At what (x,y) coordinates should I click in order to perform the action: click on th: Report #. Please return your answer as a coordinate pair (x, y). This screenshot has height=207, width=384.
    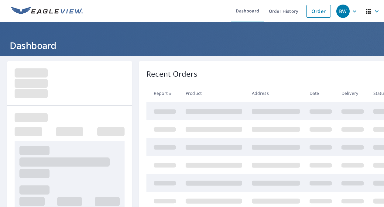
    Looking at the image, I should click on (163, 93).